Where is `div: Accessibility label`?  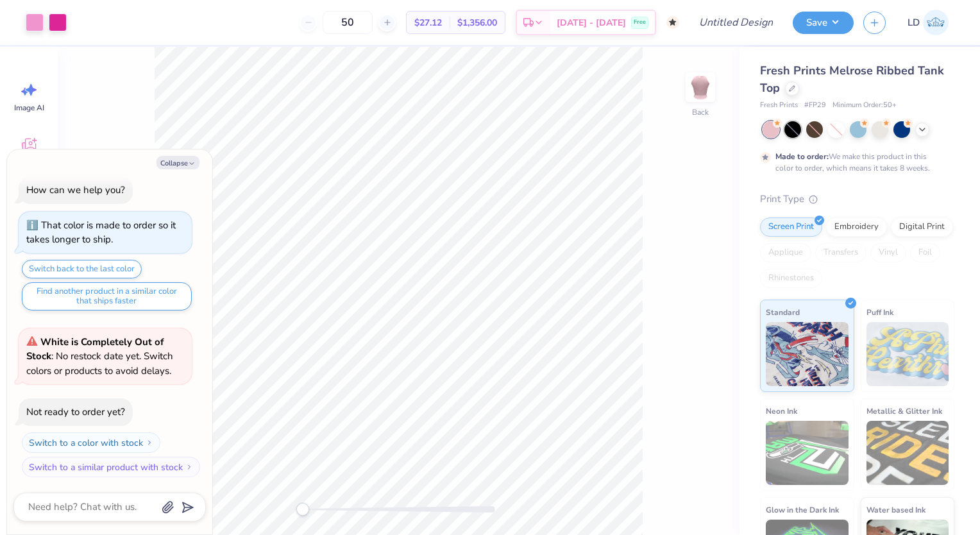
div: Accessibility label is located at coordinates (303, 509).